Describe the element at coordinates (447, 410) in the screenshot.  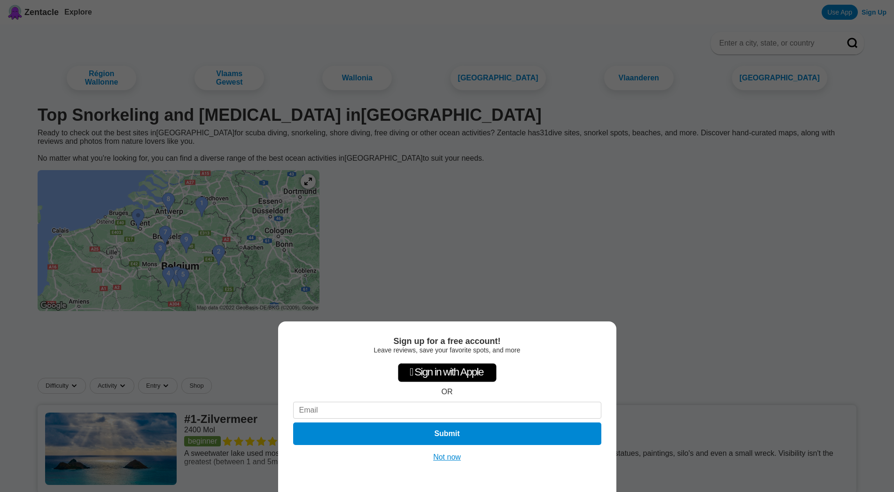
I see `input: Email` at that location.